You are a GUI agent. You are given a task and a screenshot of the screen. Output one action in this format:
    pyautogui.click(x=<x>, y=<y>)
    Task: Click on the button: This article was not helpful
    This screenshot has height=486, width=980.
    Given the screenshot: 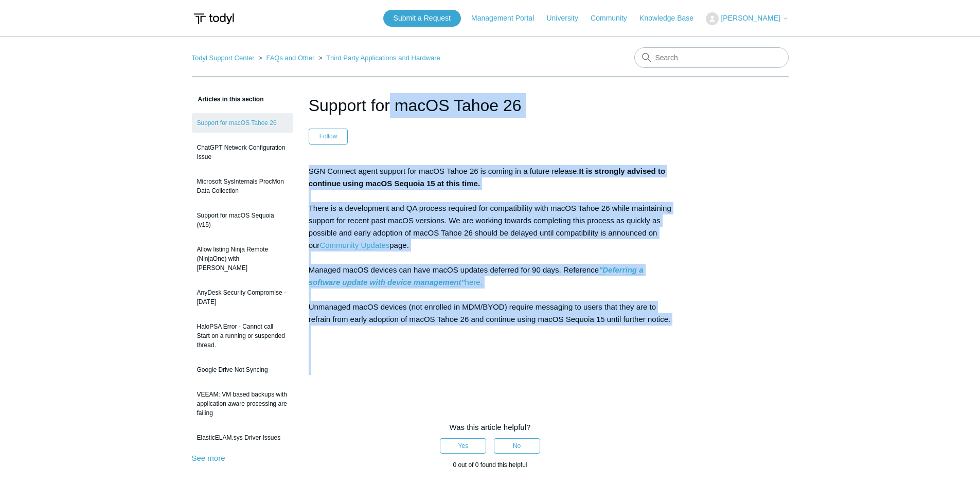 What is the action you would take?
    pyautogui.click(x=517, y=446)
    